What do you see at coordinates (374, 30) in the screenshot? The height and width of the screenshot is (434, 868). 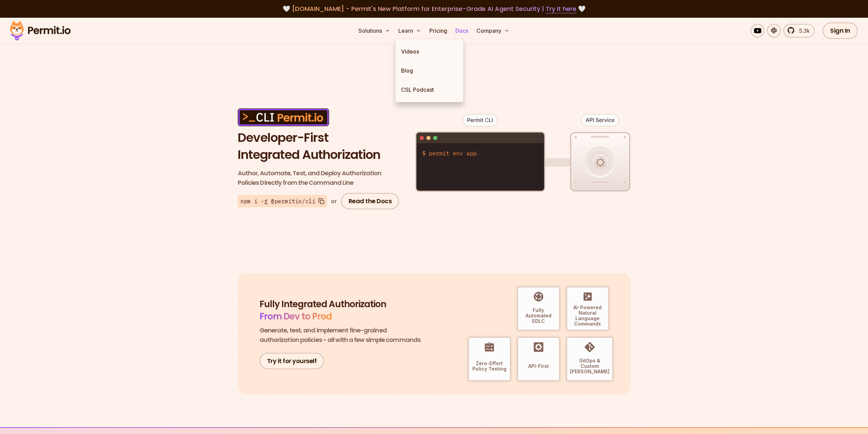 I see `button: Solutions` at bounding box center [374, 30].